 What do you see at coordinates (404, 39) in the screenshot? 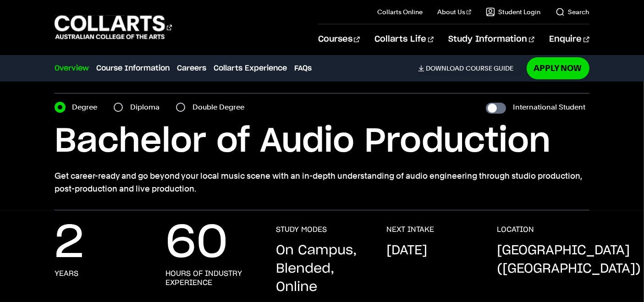
I see `a: Collarts Life` at bounding box center [404, 39].